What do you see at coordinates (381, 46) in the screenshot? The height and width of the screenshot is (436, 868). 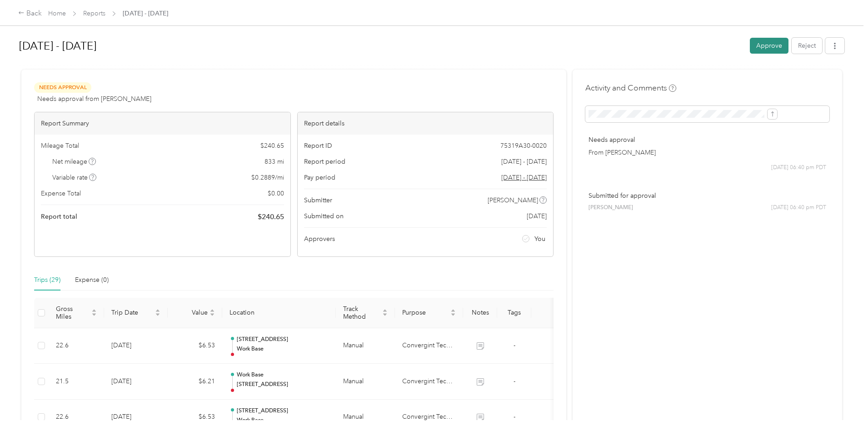 I see `h1: Aug 1 - 31, 2025` at bounding box center [381, 46].